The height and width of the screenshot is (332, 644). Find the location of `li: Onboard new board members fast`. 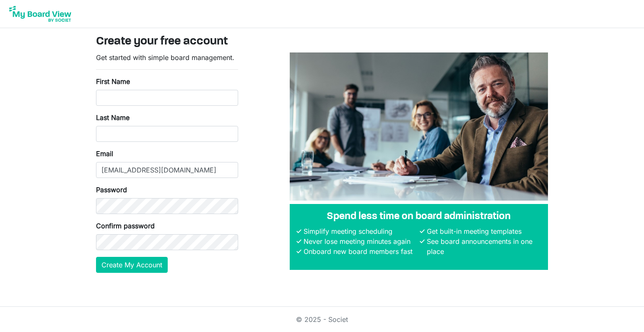

li: Onboard new board members fast is located at coordinates (359, 251).